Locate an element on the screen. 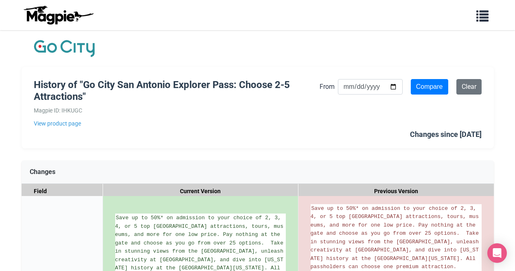 Image resolution: width=515 pixels, height=271 pixels. img: logo-ab69f6fb50320c5b225c76a69d11143b.png is located at coordinates (58, 15).